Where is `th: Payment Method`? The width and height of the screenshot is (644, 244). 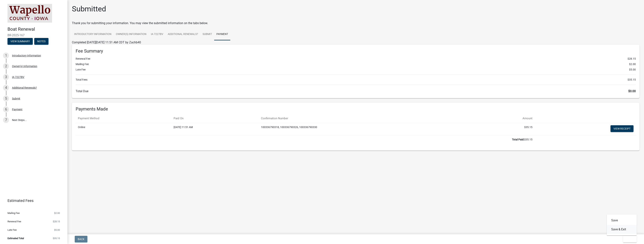 th: Payment Method is located at coordinates (124, 118).